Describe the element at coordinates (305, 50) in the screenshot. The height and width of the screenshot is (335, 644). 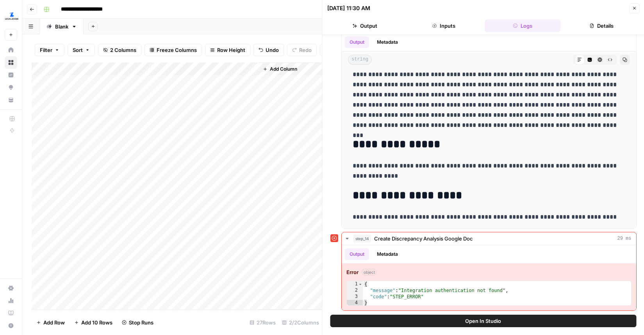
I see `span: Redo` at that location.